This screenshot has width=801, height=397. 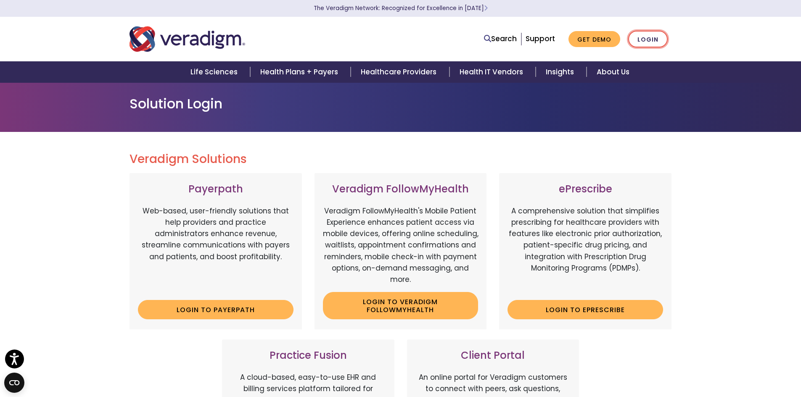 I want to click on p: A comprehensive solution that simplifies prescribing for healthcare providers with features like ..., so click(x=585, y=250).